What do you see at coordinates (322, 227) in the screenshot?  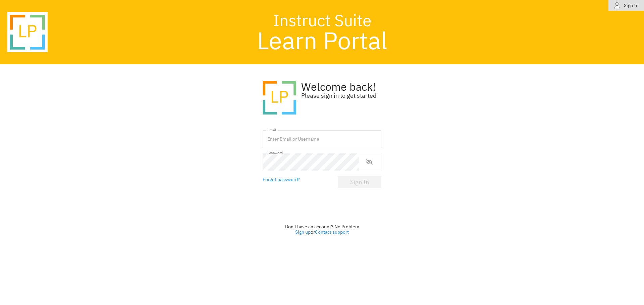 I see `div: Don't have an account? No Problem` at bounding box center [322, 227].